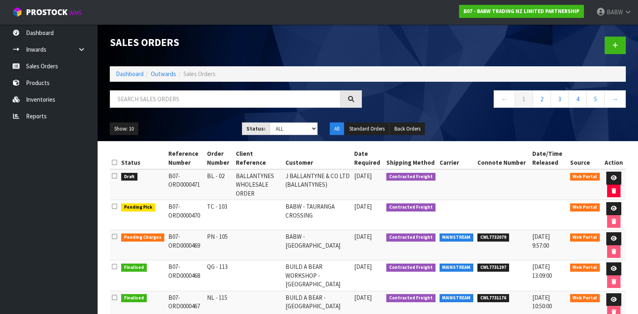  Describe the element at coordinates (259, 185) in the screenshot. I see `td: BALLANTYNES WHOLESALE ORDER` at that location.